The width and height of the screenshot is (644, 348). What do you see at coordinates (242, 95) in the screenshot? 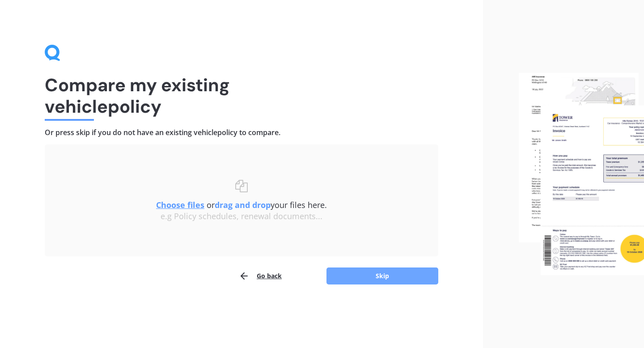
I see `h1: Compare my existing vehicle policy` at bounding box center [242, 95].